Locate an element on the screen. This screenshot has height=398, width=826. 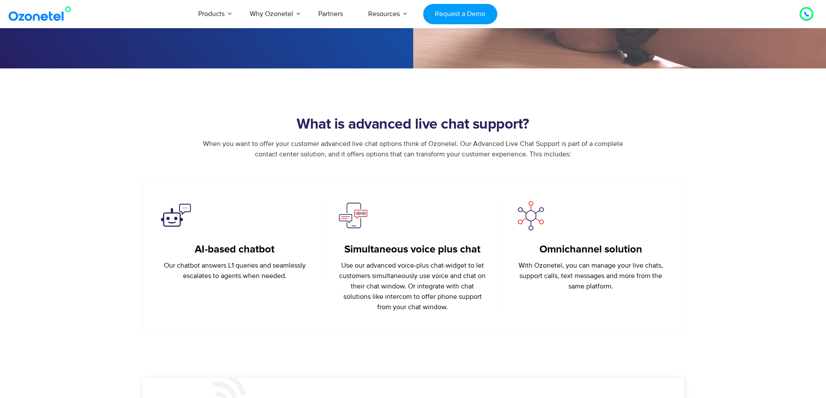
img: choose_any_channel is located at coordinates (531, 215).